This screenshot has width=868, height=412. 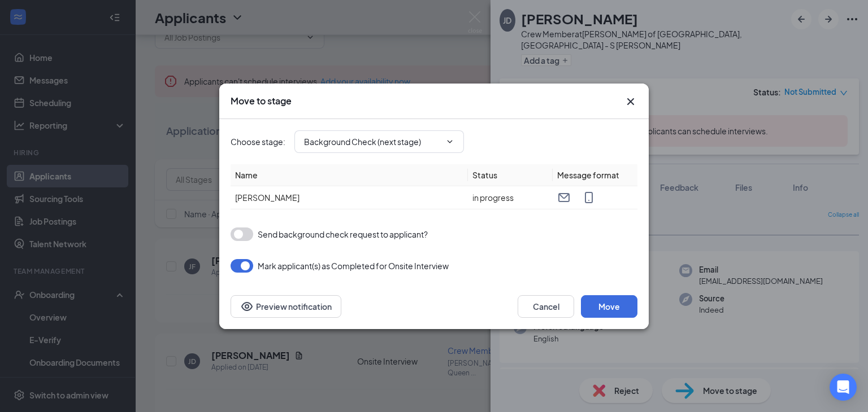 What do you see at coordinates (564, 197) in the screenshot?
I see `svg: Email` at bounding box center [564, 197].